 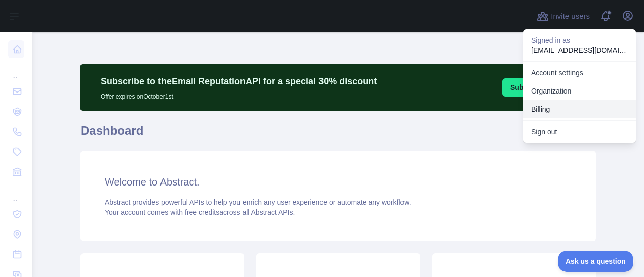 What do you see at coordinates (200, 212) in the screenshot?
I see `span: Your account comes with across all Abstract APIs.` at bounding box center [200, 212].